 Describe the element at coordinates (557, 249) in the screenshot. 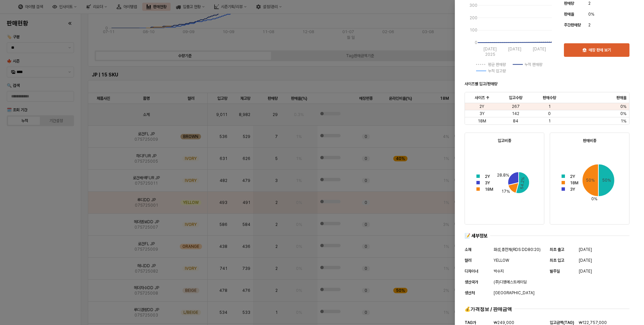

I see `span: 최초 출고` at that location.